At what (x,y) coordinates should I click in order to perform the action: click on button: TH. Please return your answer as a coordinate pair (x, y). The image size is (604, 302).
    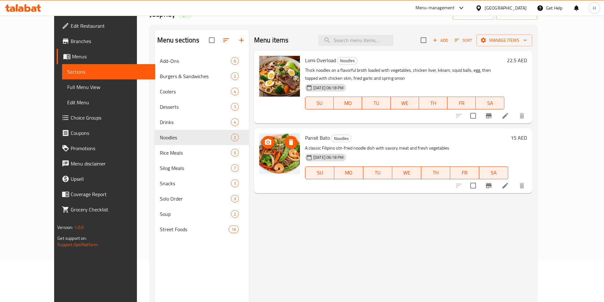
    Looking at the image, I should click on (436, 173).